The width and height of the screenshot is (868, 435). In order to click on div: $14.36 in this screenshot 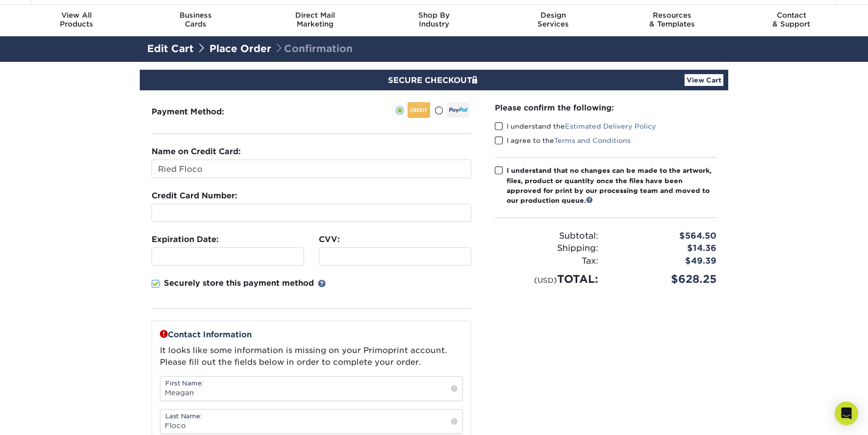, I will do `click(664, 248)`.